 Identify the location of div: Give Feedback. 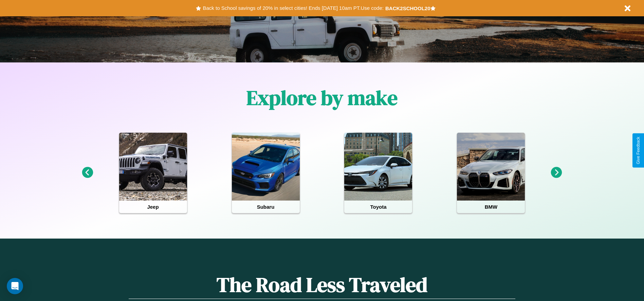
(638, 150).